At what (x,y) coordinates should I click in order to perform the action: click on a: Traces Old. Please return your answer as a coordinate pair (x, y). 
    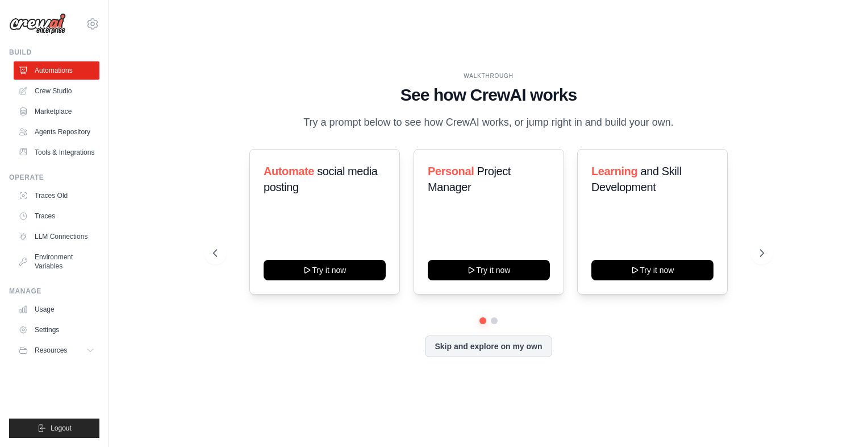
    Looking at the image, I should click on (56, 195).